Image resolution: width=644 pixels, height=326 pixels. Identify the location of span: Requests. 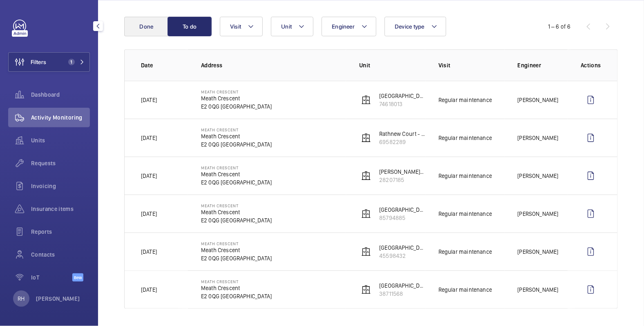
(60, 163).